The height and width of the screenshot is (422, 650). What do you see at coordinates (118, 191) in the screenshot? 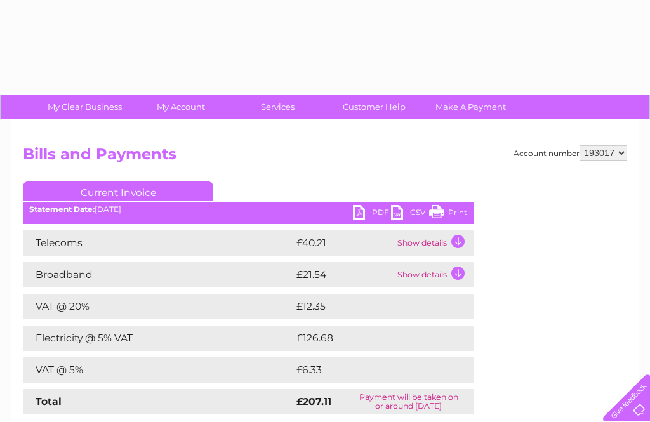
I see `a: Current Invoice` at bounding box center [118, 191].